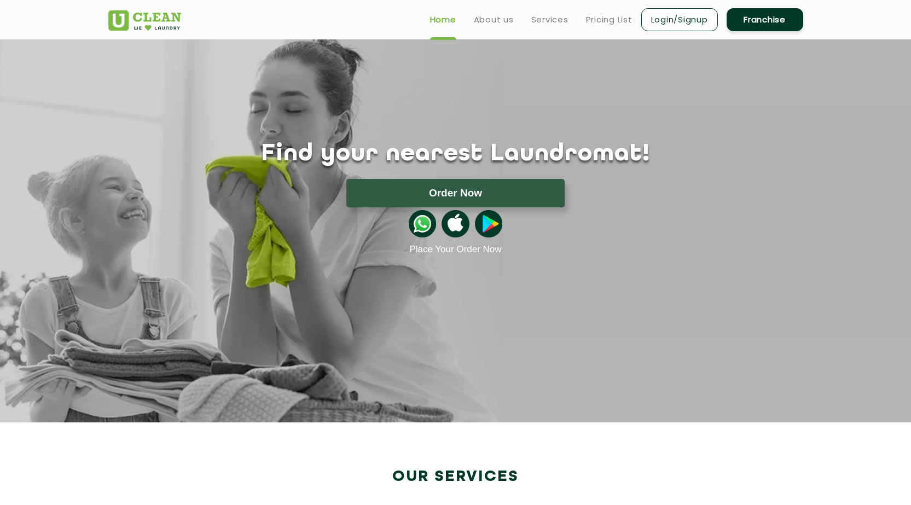 This screenshot has width=911, height=505. Describe the element at coordinates (456, 154) in the screenshot. I see `h1: Find your nearest Laundromat!` at that location.